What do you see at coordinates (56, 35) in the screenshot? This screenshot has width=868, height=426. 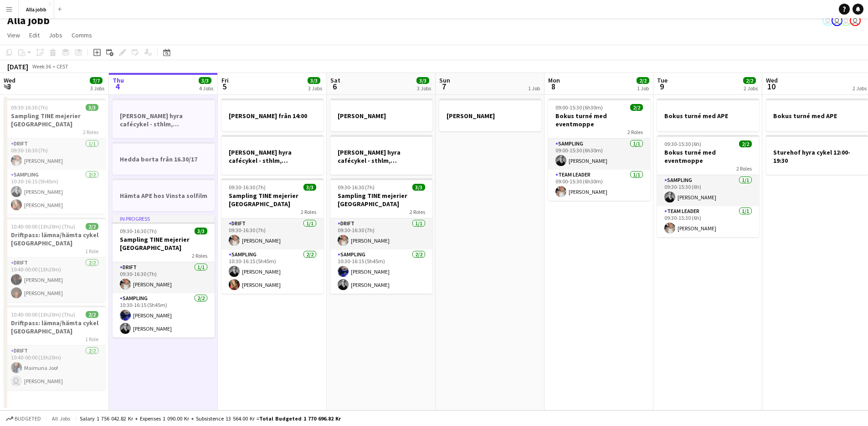 I see `span: Jobs` at bounding box center [56, 35].